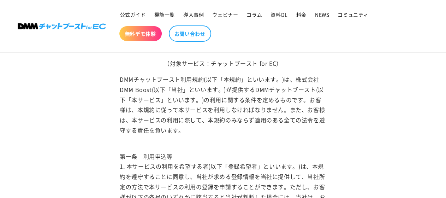  What do you see at coordinates (133, 14) in the screenshot?
I see `span: 公式ガイド` at bounding box center [133, 14].